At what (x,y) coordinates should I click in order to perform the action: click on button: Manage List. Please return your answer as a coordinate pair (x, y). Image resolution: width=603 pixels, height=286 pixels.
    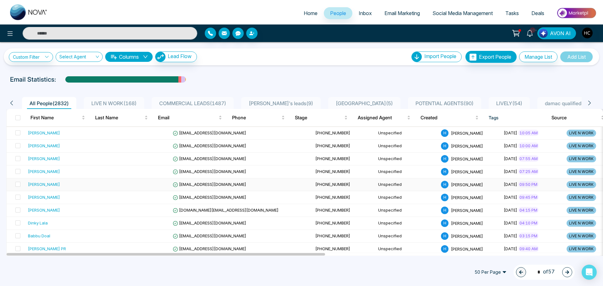
    Looking at the image, I should click on (538, 57).